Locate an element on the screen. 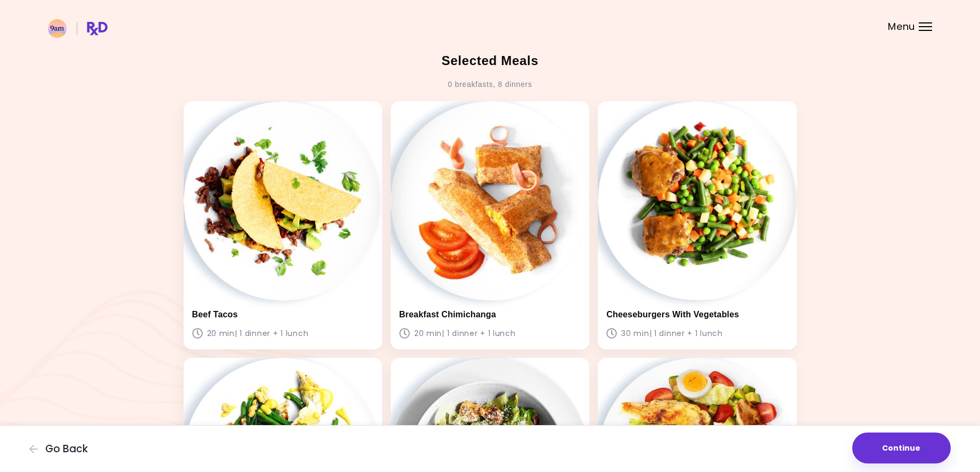  button: Continue is located at coordinates (901, 448).